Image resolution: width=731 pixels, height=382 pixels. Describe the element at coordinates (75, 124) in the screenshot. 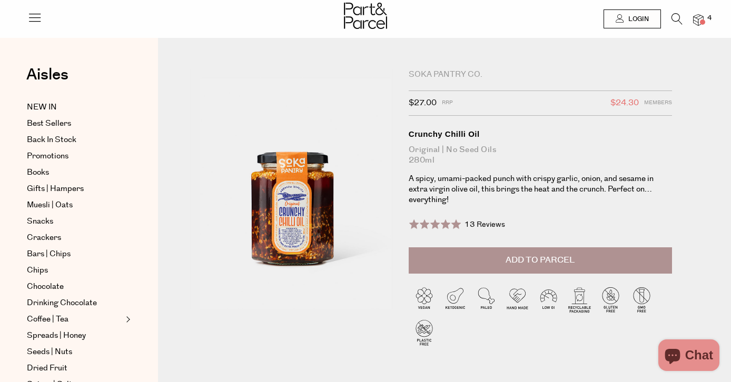

I see `a: Best Sellers` at that location.